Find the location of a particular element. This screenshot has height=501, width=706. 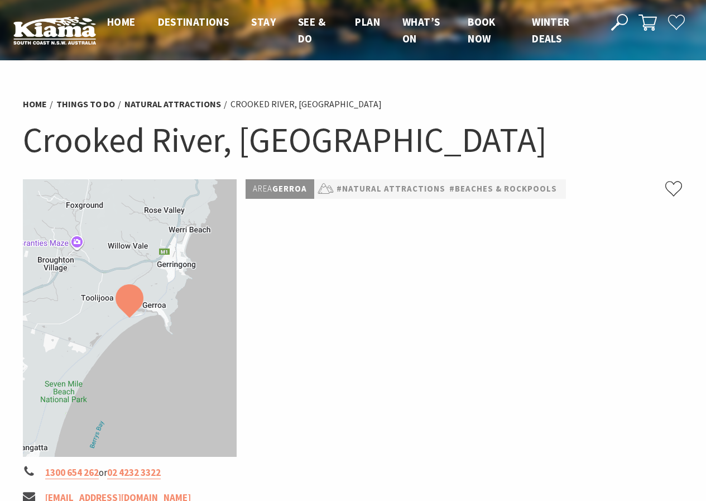

span: Plan is located at coordinates (367, 22).